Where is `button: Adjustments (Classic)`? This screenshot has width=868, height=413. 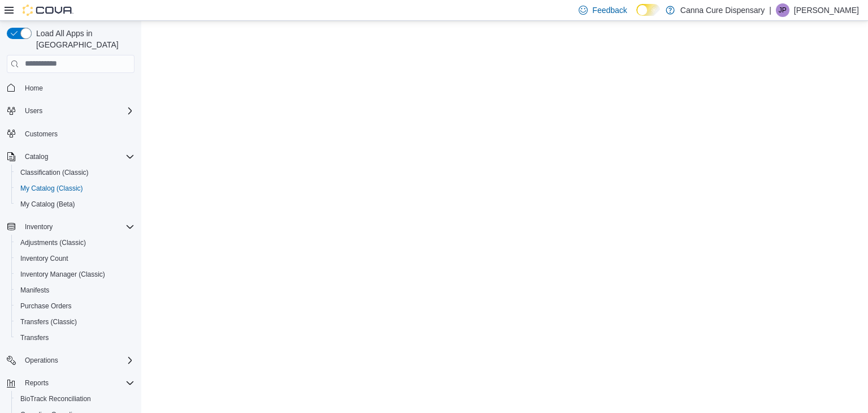 button: Adjustments (Classic) is located at coordinates (75, 243).